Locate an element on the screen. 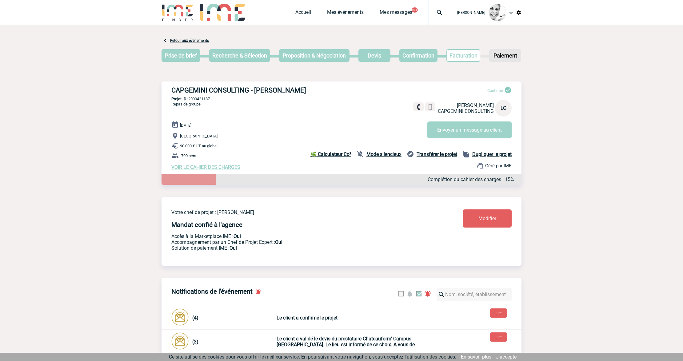 This screenshot has width=683, height=361. p: Facturation is located at coordinates (463, 55).